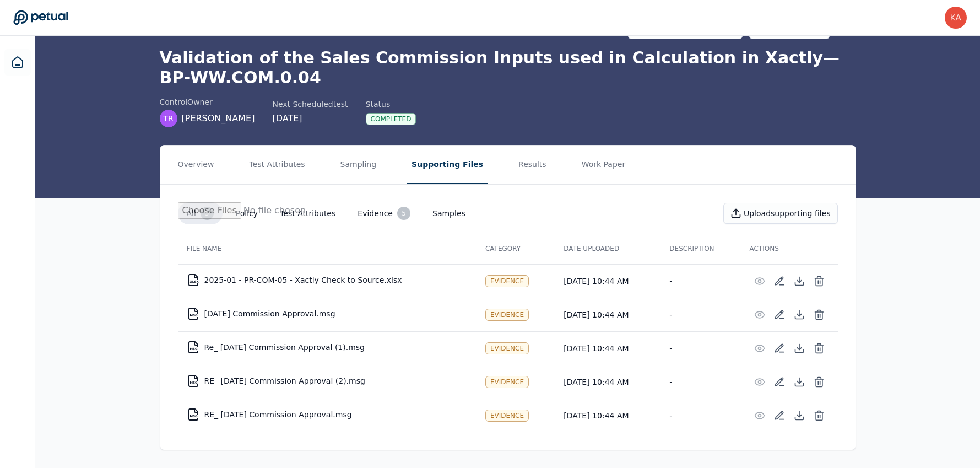 The height and width of the screenshot is (468, 980). What do you see at coordinates (532, 165) in the screenshot?
I see `button: Results` at bounding box center [532, 165].